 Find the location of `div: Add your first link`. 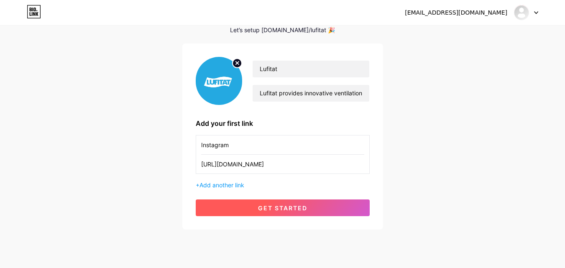

div: Add your first link is located at coordinates (283, 123).